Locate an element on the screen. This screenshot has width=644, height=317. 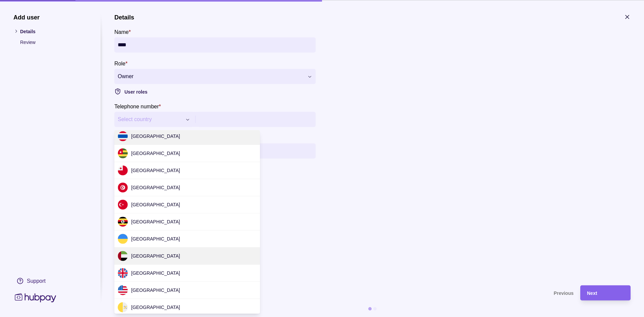
img: th is located at coordinates (123, 136).